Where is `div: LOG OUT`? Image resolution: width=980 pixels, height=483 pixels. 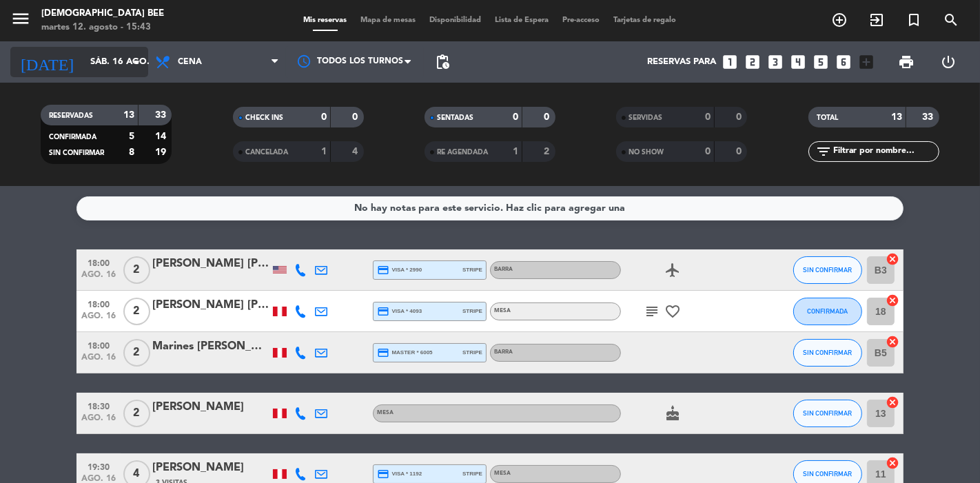
div: LOG OUT is located at coordinates (949, 62).